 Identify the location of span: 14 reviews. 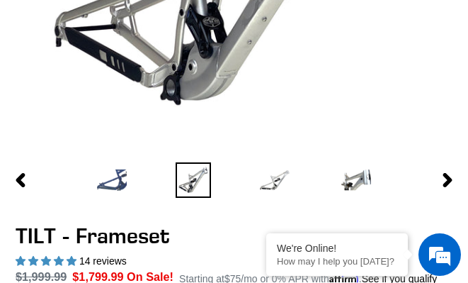
(103, 261).